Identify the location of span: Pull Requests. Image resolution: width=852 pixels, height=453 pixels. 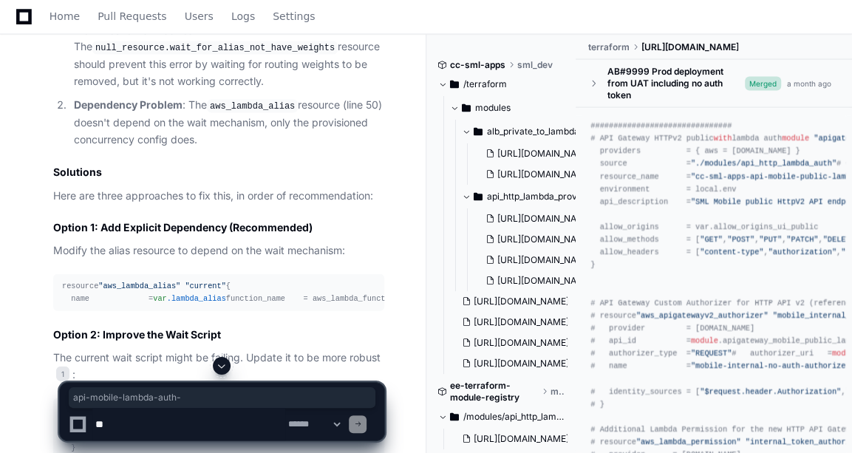
(132, 16).